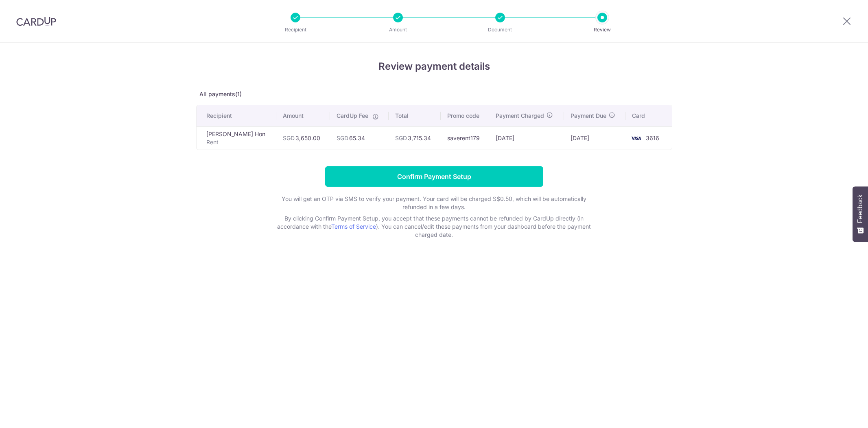 This screenshot has height=428, width=868. I want to click on img: <span class="translation_missing" title="translation missing: en.account_steps.new_confirm_form.b..., so click(636, 138).